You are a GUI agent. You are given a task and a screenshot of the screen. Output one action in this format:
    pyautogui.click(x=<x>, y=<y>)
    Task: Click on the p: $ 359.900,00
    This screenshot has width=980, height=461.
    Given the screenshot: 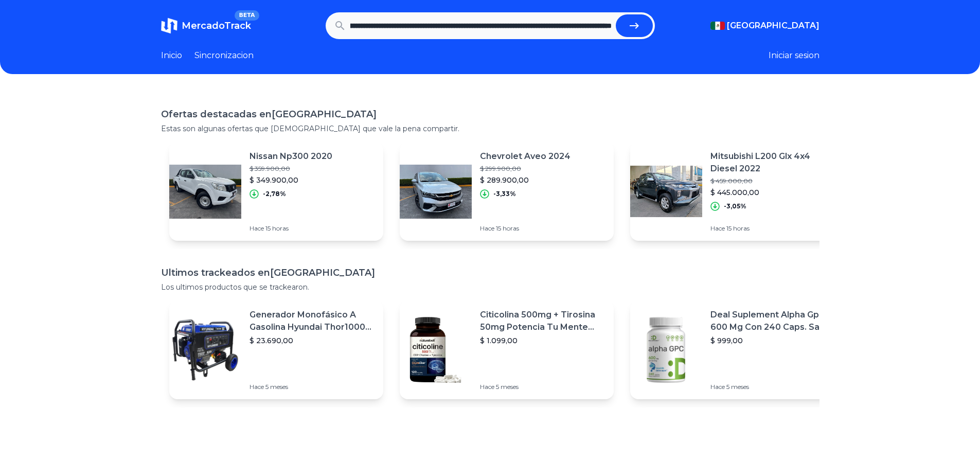 What is the action you would take?
    pyautogui.click(x=290, y=169)
    